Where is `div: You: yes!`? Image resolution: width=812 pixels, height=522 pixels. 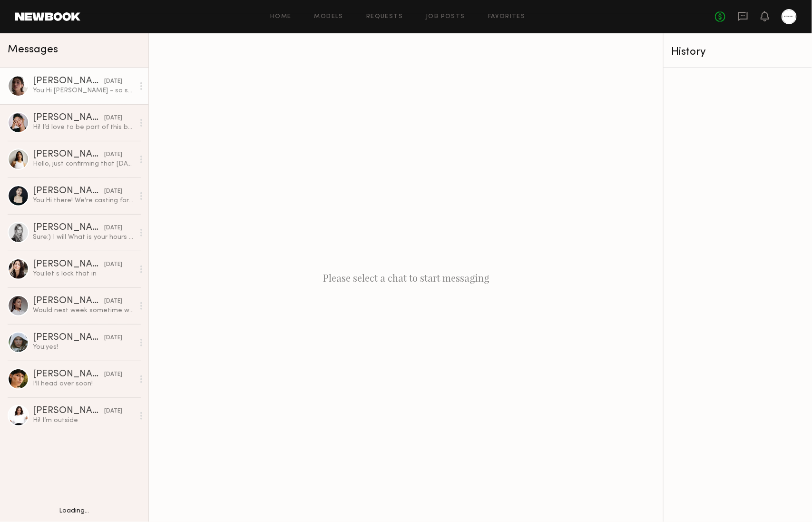 div: You: yes! is located at coordinates (83, 347).